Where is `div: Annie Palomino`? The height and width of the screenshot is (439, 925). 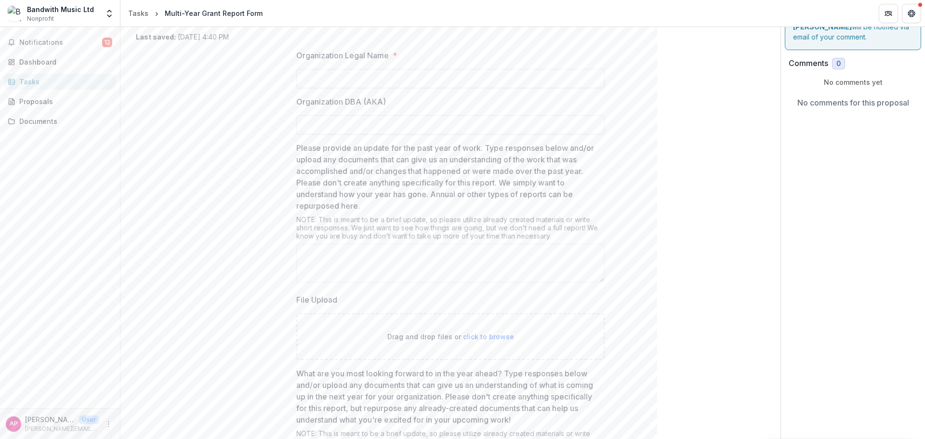 div: Annie Palomino is located at coordinates (13, 423).